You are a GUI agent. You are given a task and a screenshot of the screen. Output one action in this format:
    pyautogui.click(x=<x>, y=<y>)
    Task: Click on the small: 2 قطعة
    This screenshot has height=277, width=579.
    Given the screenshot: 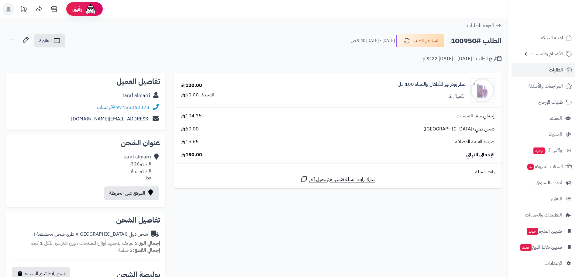 What is the action you would take?
    pyautogui.click(x=139, y=250)
    